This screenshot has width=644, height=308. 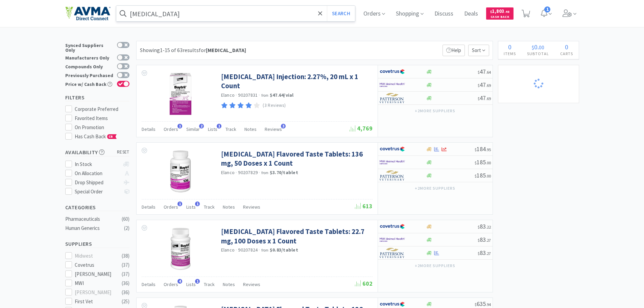 I want to click on h4: Subtotal, so click(x=538, y=53).